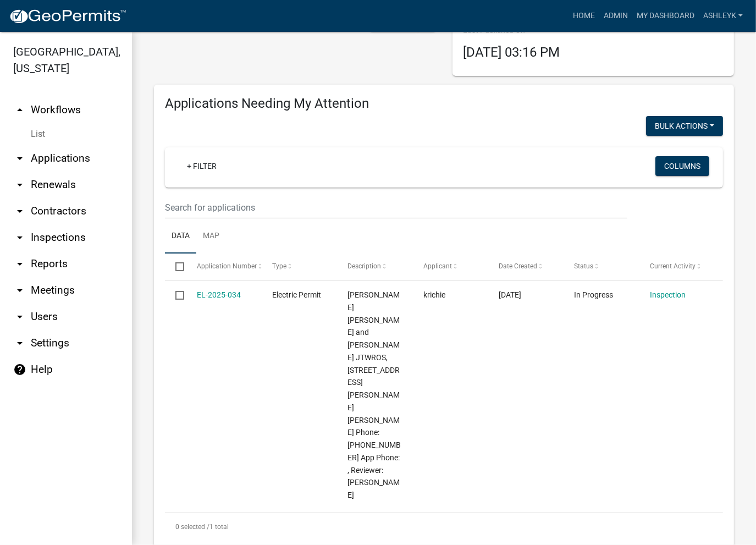 This screenshot has width=756, height=545. I want to click on span: Status, so click(584, 266).